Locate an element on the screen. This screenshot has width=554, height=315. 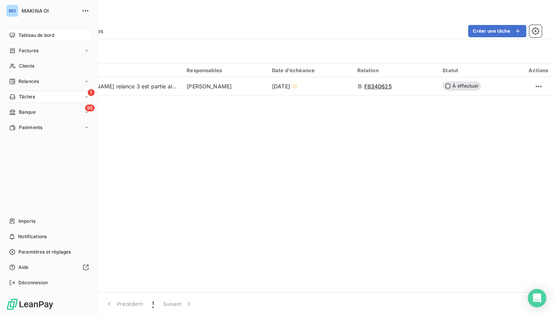
button: Suivant is located at coordinates (178, 304).